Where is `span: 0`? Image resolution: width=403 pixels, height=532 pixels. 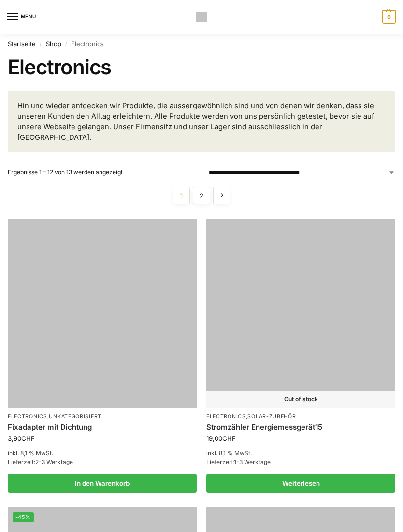 span: 0 is located at coordinates (389, 17).